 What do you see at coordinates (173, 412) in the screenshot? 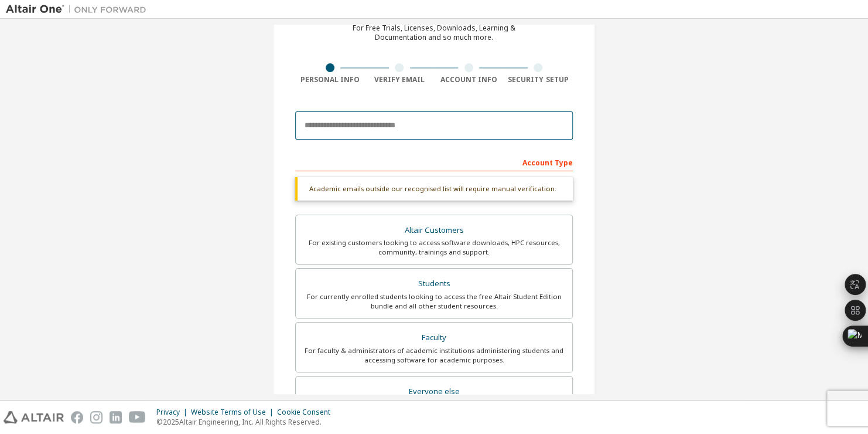
I see `div: Privacy` at bounding box center [173, 412].